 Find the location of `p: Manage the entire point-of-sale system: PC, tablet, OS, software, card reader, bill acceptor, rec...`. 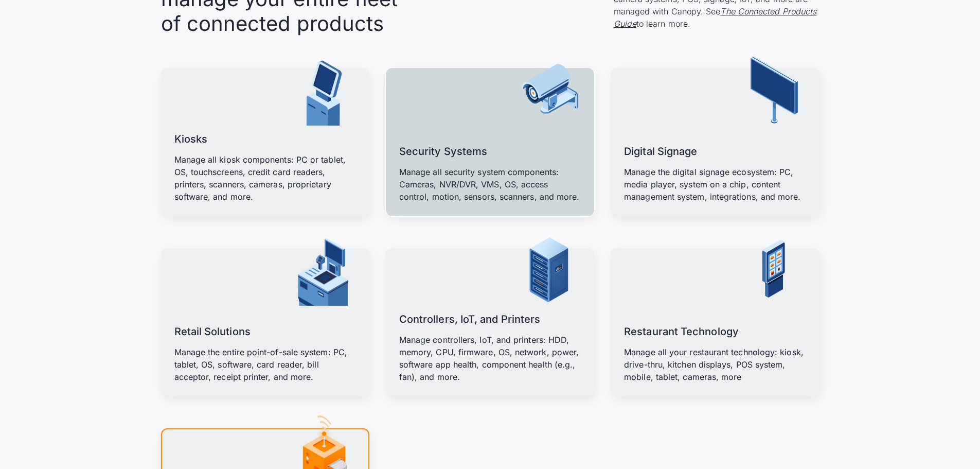

p: Manage the entire point-of-sale system: PC, tablet, OS, software, card reader, bill acceptor, rec... is located at coordinates (265, 364).